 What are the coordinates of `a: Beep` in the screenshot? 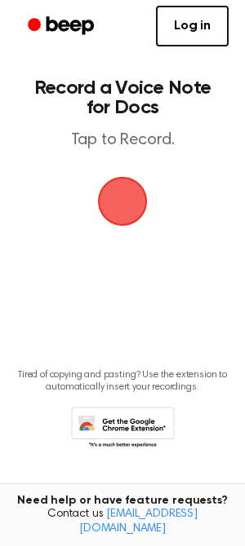 It's located at (62, 26).